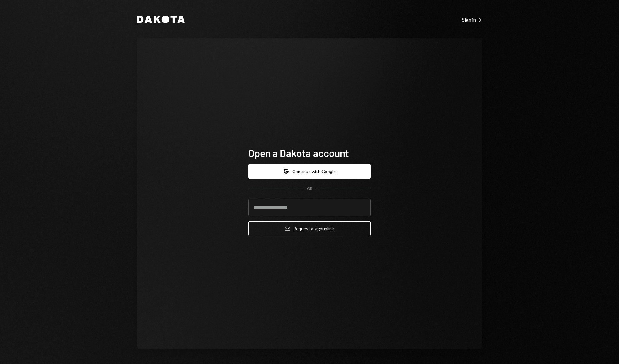 The image size is (619, 364). What do you see at coordinates (309, 228) in the screenshot?
I see `button: Request a signuplink` at bounding box center [309, 228].